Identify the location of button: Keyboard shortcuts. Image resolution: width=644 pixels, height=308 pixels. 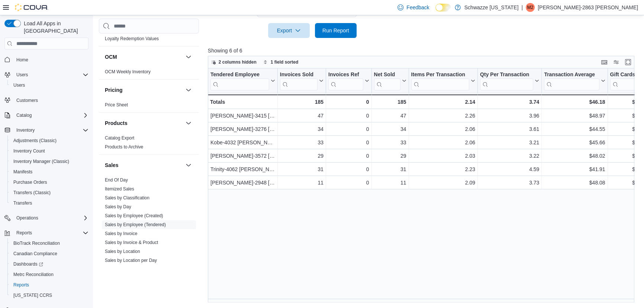
(605, 62).